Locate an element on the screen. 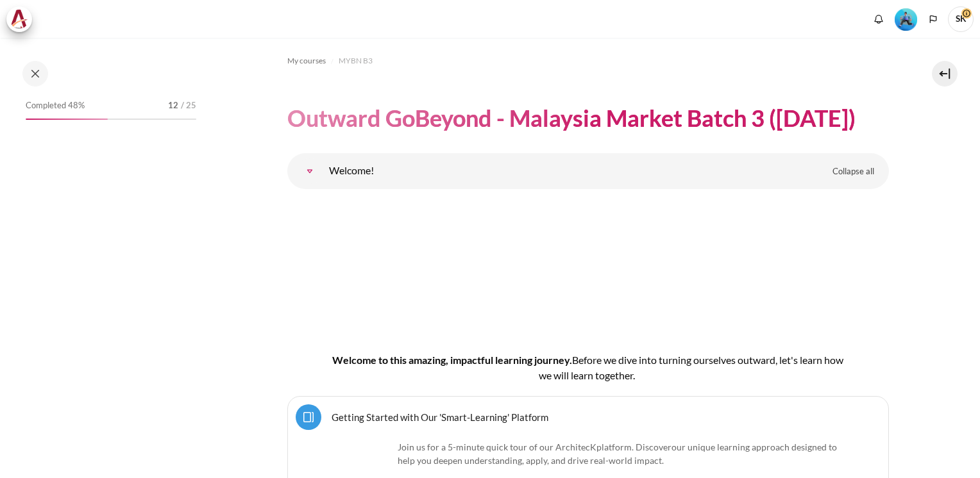 Image resolution: width=980 pixels, height=478 pixels. span: 12 is located at coordinates (173, 106).